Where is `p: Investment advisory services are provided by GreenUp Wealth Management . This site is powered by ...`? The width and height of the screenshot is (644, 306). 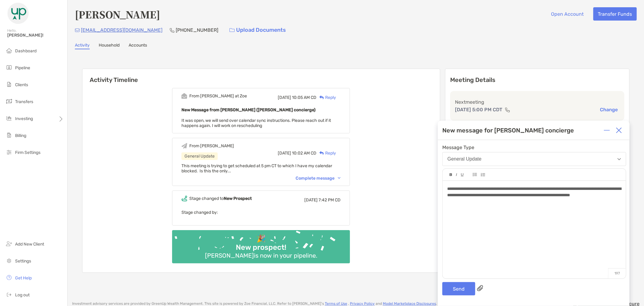 p: Investment advisory services are provided by GreenUp Wealth Management . This site is powered by ... is located at coordinates (254, 303).